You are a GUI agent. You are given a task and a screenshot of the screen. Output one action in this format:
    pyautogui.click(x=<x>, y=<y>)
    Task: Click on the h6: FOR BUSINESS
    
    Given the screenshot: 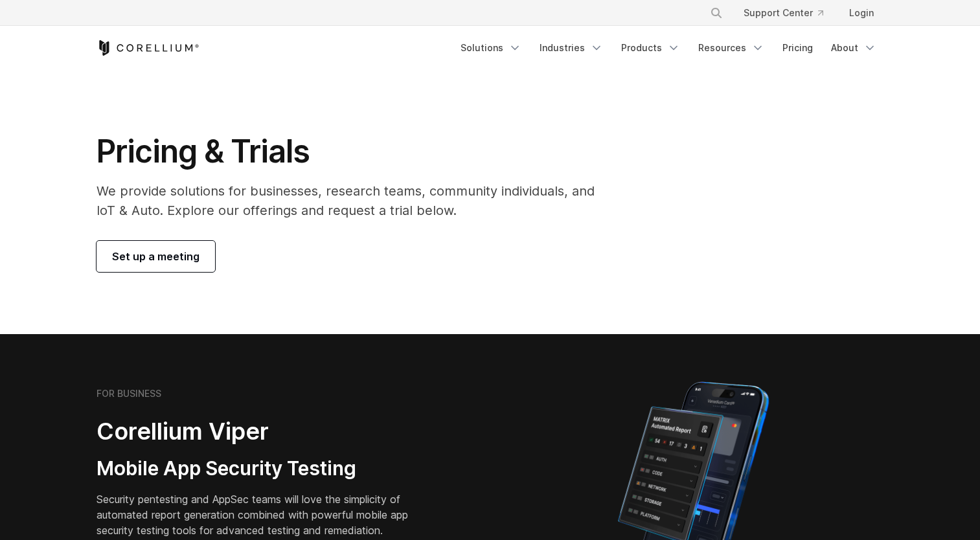 What is the action you would take?
    pyautogui.click(x=129, y=394)
    